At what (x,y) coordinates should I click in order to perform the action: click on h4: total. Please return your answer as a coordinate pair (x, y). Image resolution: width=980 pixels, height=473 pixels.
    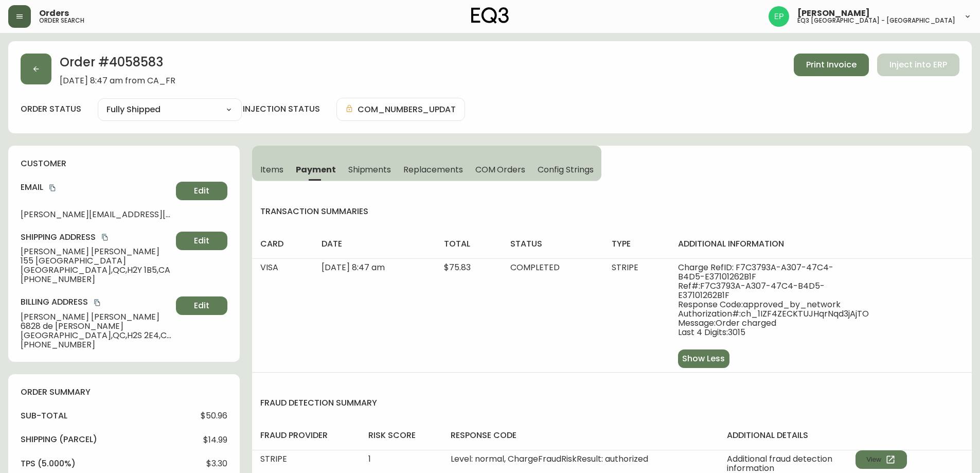
    Looking at the image, I should click on (469, 244).